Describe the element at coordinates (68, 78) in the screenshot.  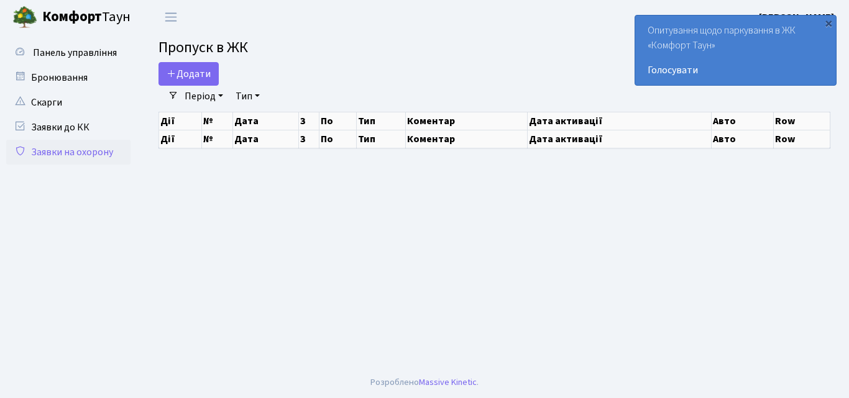
I see `a: Бронювання` at that location.